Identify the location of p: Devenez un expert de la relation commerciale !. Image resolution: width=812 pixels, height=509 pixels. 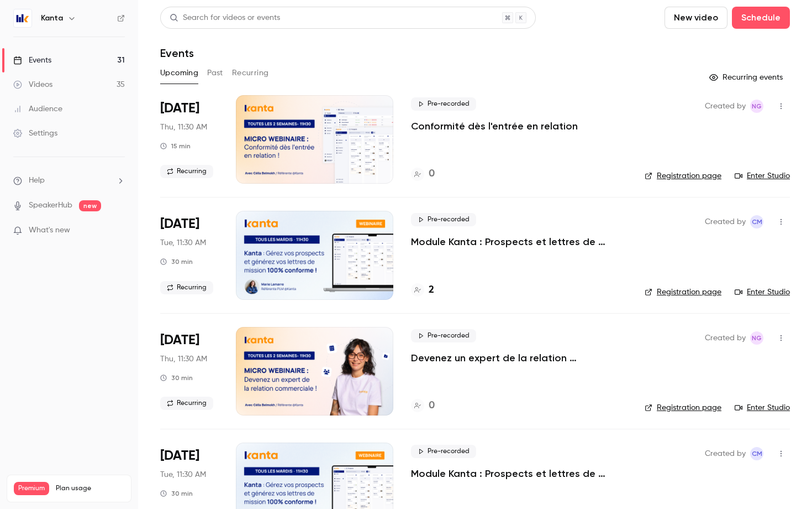
(519, 358).